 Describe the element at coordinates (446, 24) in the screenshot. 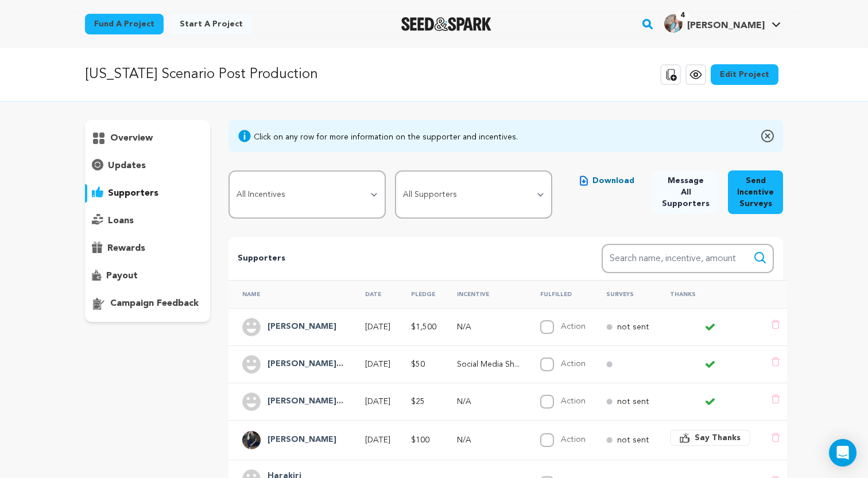

I see `img: Seed&Spark Logo Dark Mode` at that location.